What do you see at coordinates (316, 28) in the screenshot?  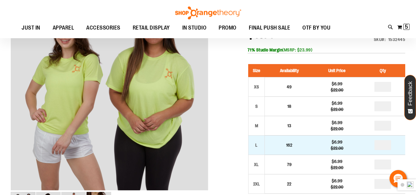 I see `a: OTF BY YOU` at bounding box center [316, 28].